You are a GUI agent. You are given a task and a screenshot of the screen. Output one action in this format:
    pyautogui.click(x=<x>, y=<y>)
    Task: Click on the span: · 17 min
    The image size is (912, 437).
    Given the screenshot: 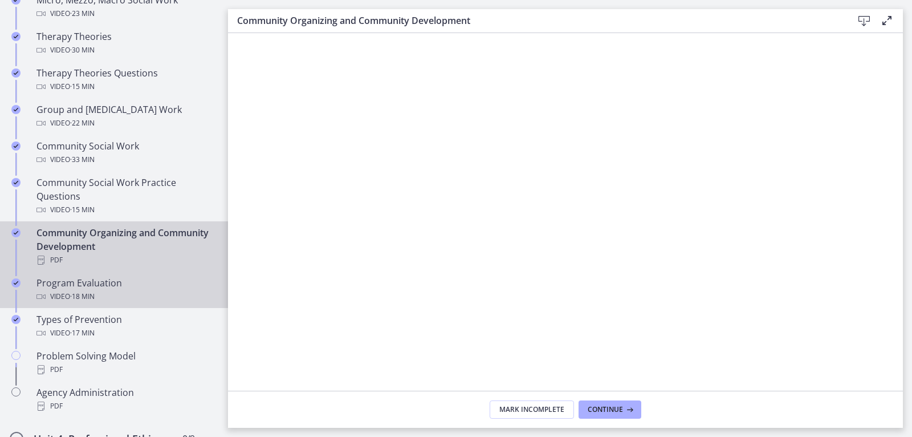 What is the action you would take?
    pyautogui.click(x=82, y=333)
    